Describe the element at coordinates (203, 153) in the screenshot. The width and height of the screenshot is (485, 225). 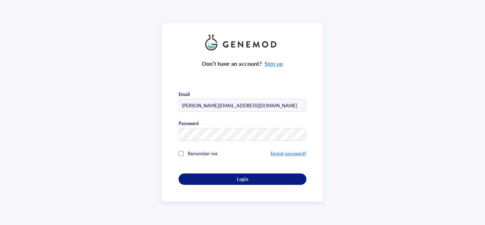
I see `span: Remember me` at that location.